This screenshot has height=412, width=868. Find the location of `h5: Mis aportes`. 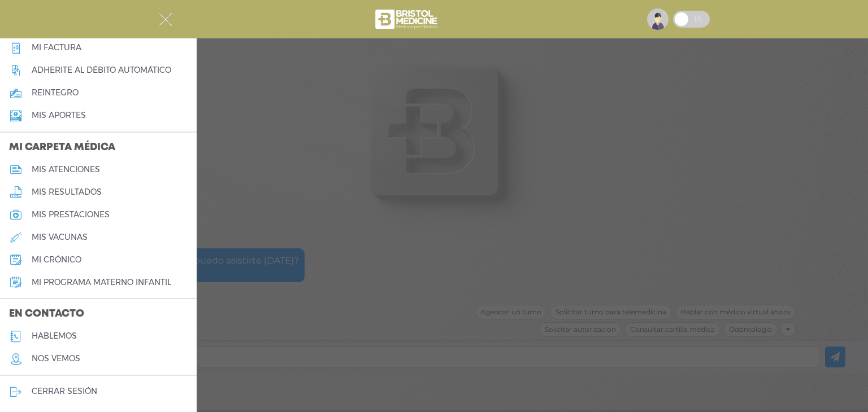

h5: Mis aportes is located at coordinates (58, 115).